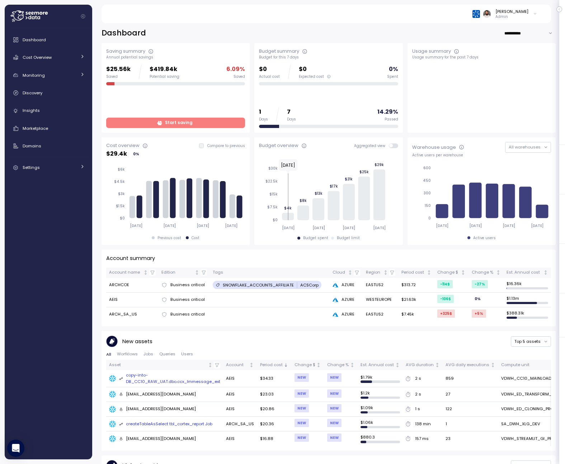 The height and width of the screenshot is (464, 565). I want to click on div: -27 %, so click(480, 284).